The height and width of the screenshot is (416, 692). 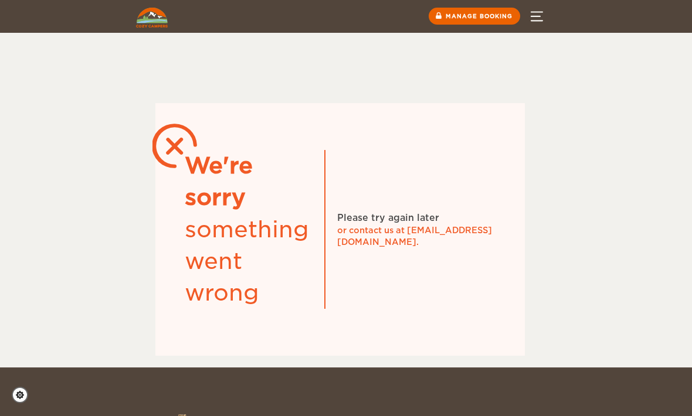 I want to click on div: something went wrong, so click(x=248, y=261).